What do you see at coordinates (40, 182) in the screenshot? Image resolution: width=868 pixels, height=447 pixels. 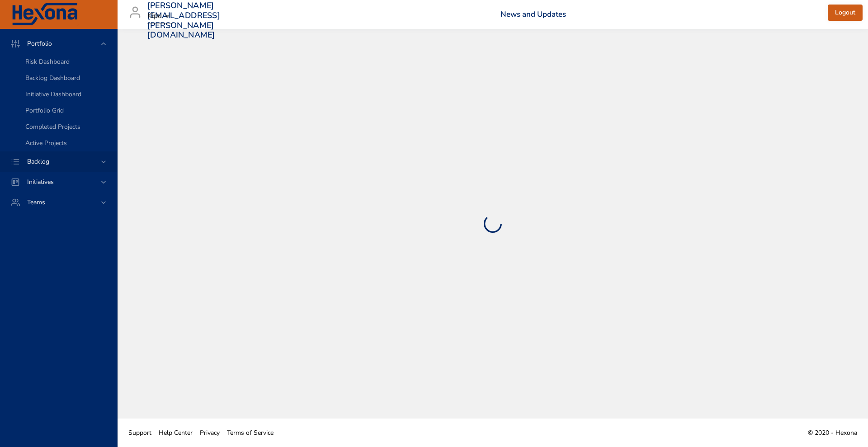 I see `span: Initiatives` at bounding box center [40, 182].